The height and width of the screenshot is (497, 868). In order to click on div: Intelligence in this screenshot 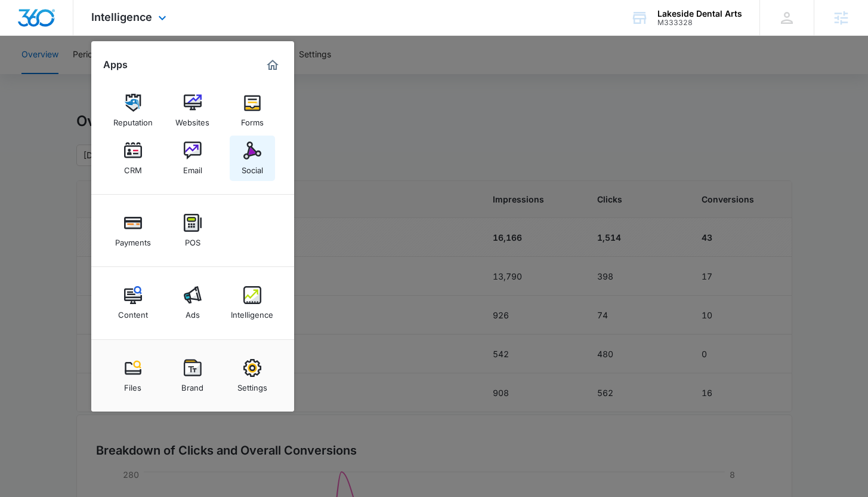, I will do `click(252, 311)`.